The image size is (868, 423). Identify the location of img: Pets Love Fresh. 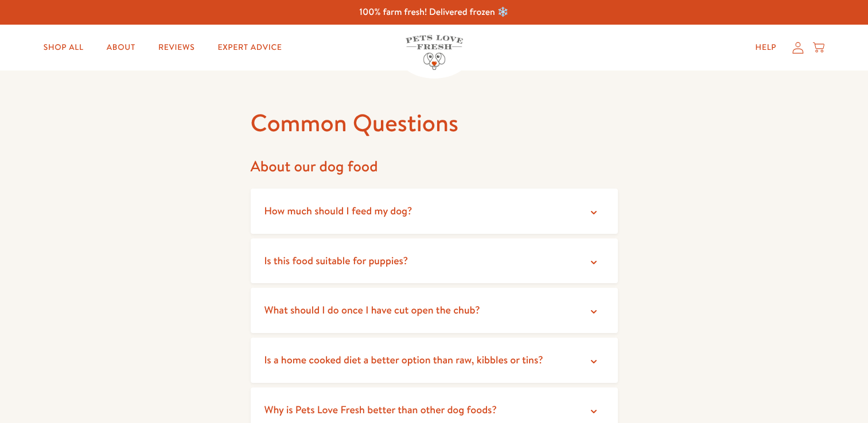
(435, 52).